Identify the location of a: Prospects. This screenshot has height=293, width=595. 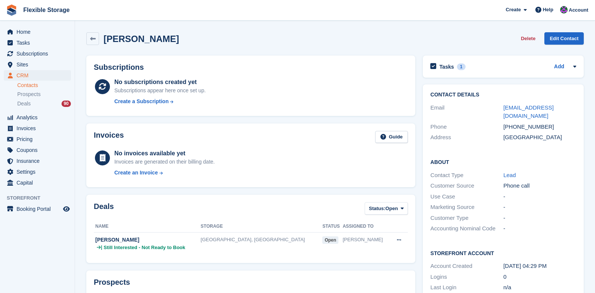
(44, 94).